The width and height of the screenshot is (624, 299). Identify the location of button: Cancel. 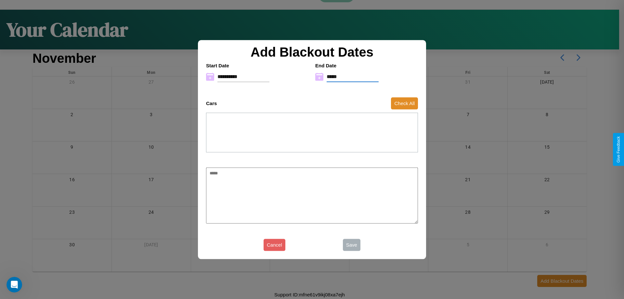
(274, 244).